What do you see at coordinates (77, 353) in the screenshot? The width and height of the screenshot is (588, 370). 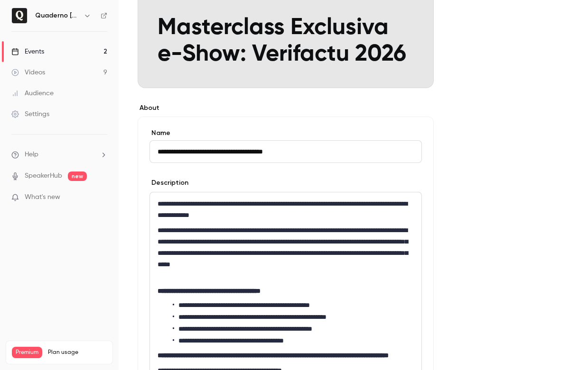 I see `span: Plan usage` at bounding box center [77, 353].